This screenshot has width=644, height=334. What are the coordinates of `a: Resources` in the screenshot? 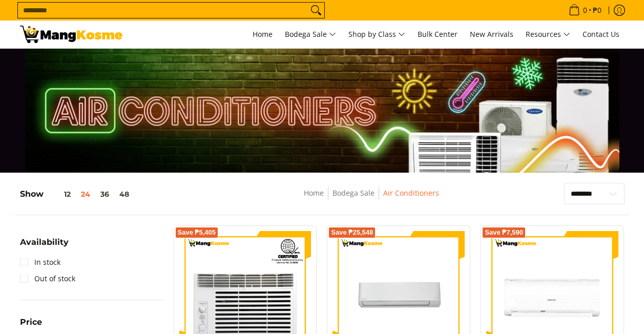 It's located at (548, 34).